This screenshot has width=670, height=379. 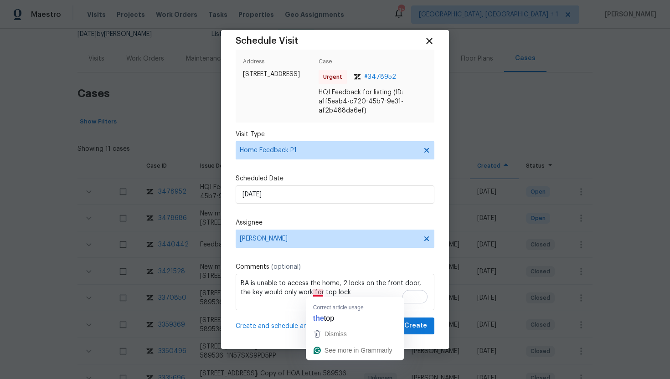 I want to click on label: Comments, so click(x=335, y=267).